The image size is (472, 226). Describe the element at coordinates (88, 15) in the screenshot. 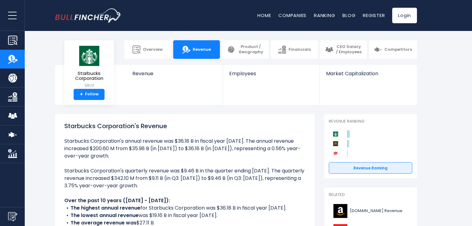

I see `a: Go to homepage` at that location.